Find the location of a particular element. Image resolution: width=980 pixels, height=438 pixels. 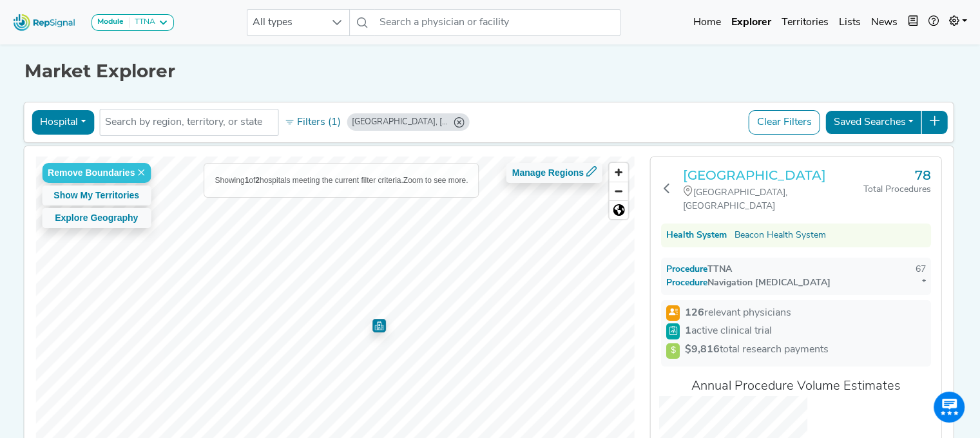

span: total research payments is located at coordinates (756, 350).